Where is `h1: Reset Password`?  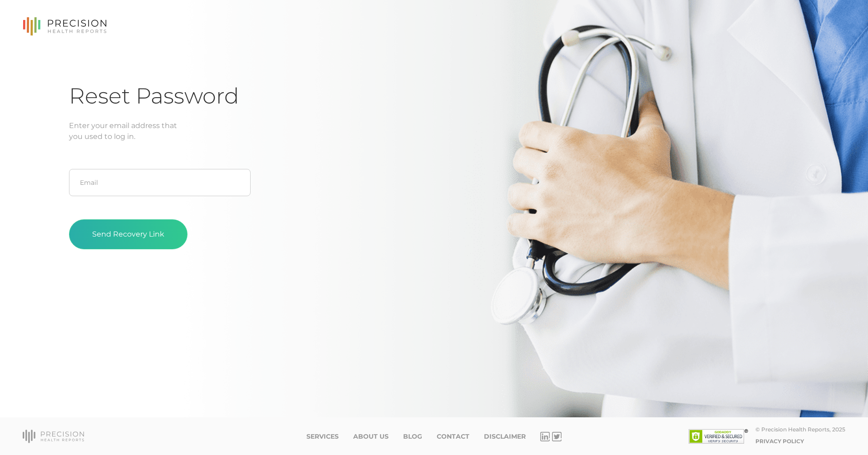
h1: Reset Password is located at coordinates (434, 96).